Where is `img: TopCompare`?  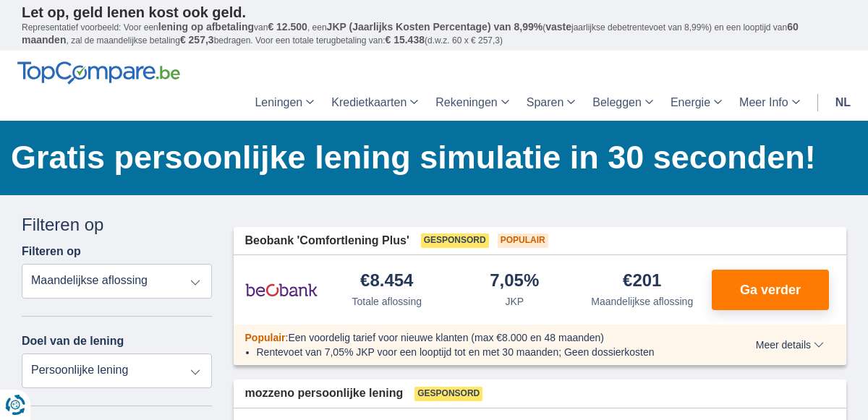 img: TopCompare is located at coordinates (98, 73).